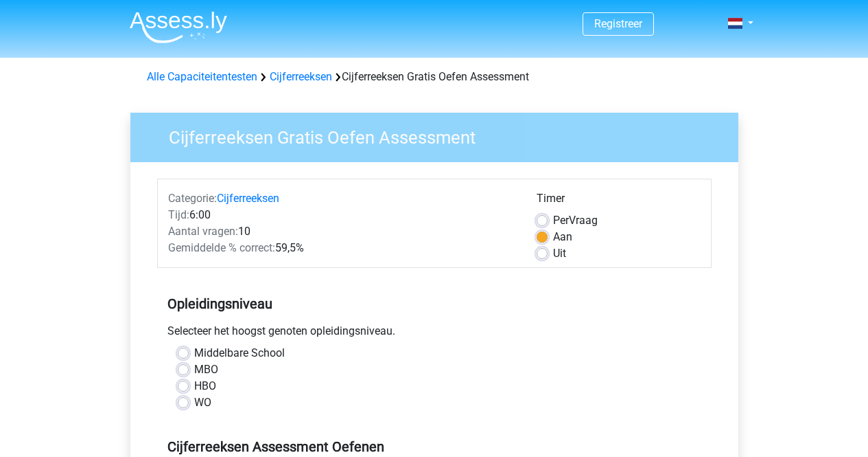 This screenshot has height=457, width=868. What do you see at coordinates (203, 402) in the screenshot?
I see `label: WO` at bounding box center [203, 402].